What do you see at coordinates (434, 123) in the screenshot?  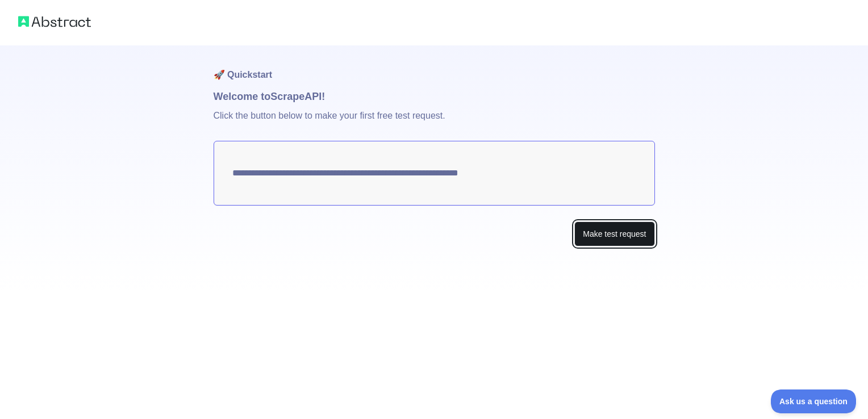 I see `p: Click the button below to make your first free test request.` at bounding box center [434, 123].